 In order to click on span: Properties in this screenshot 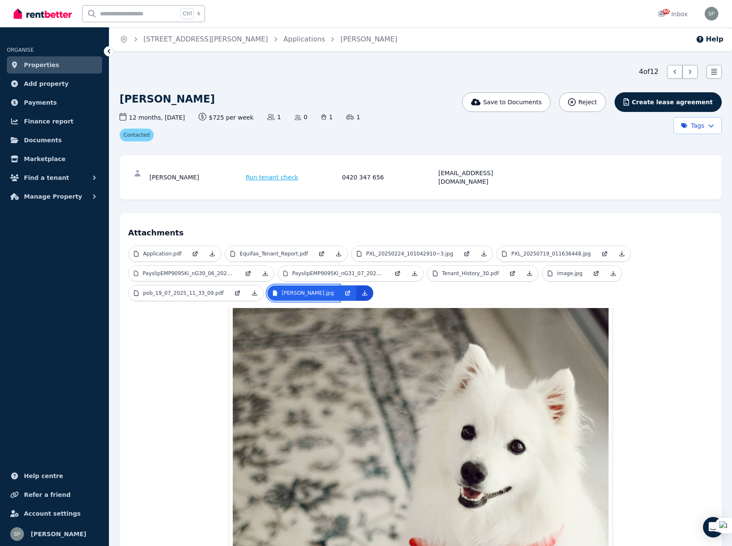, I will do `click(41, 65)`.